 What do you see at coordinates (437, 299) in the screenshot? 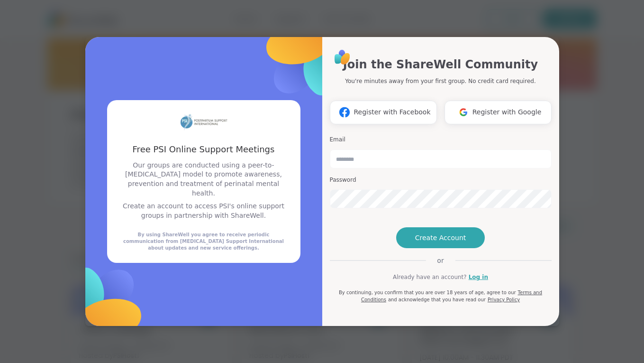
I see `span: and acknowledge that you have read our` at bounding box center [437, 299].